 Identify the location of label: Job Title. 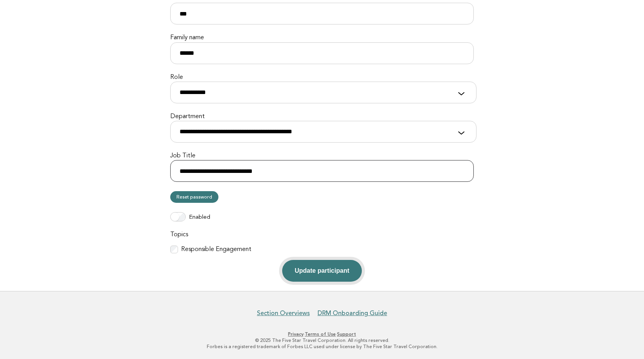
(322, 156).